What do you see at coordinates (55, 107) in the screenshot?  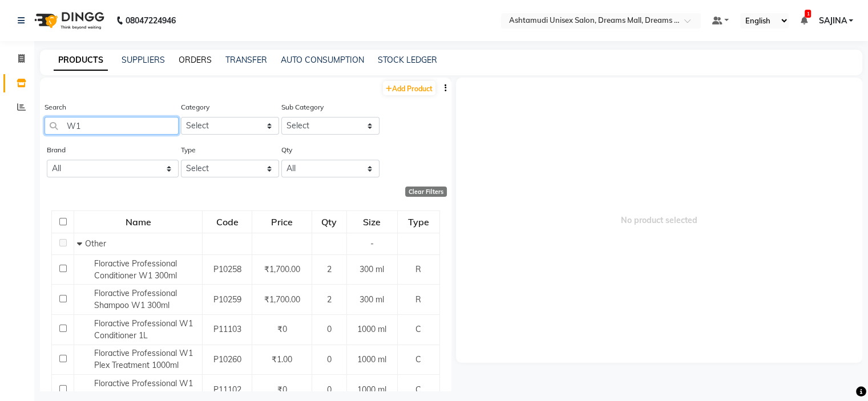 I see `label: Search` at bounding box center [55, 107].